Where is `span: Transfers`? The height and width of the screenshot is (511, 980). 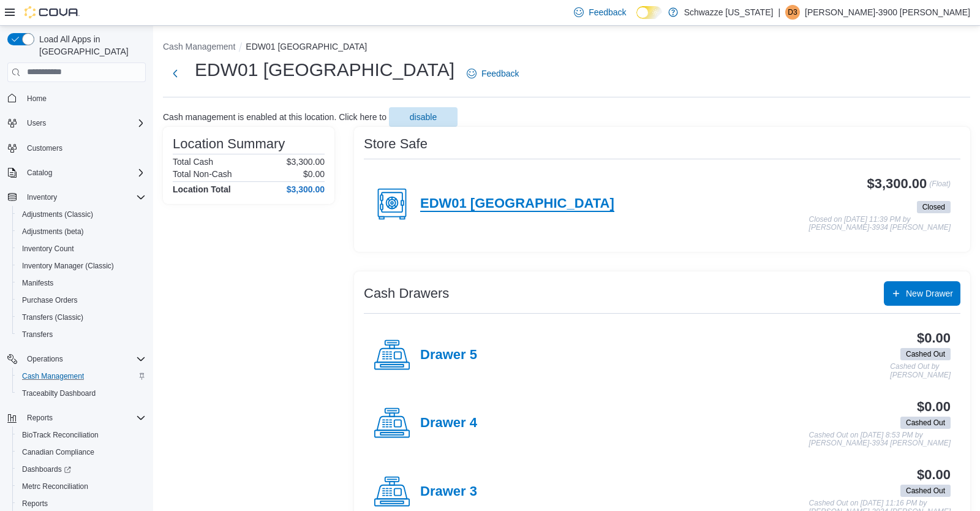 span: Transfers is located at coordinates (82, 335).